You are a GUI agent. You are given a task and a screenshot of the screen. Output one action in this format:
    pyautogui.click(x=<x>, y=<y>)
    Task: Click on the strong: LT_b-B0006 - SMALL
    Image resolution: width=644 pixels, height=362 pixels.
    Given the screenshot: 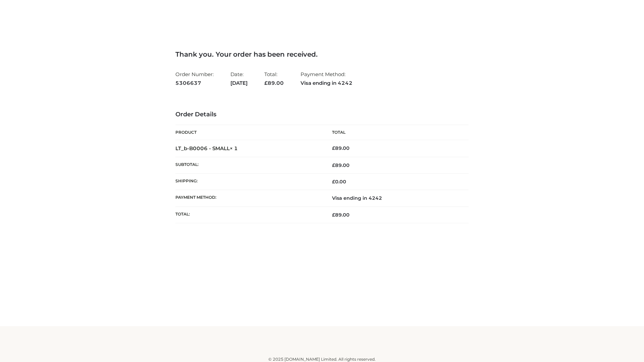 What is the action you would take?
    pyautogui.click(x=206, y=148)
    